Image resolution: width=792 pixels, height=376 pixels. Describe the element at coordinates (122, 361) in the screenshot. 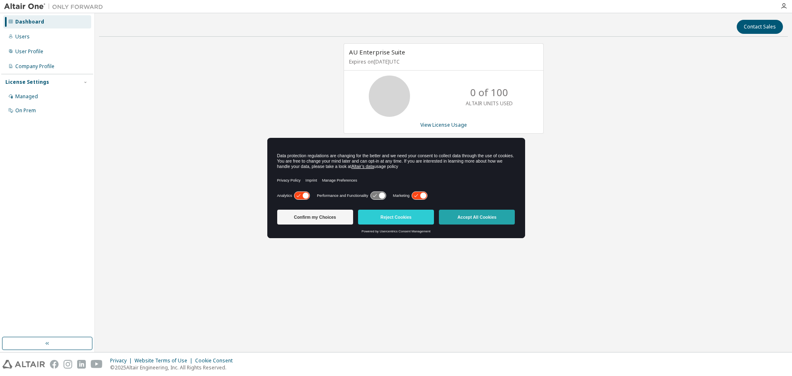

I see `div: Privacy` at that location.